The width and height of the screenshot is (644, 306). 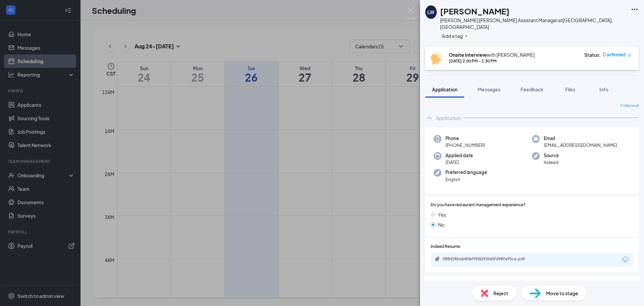 I want to click on span: Confirmed, so click(x=614, y=55).